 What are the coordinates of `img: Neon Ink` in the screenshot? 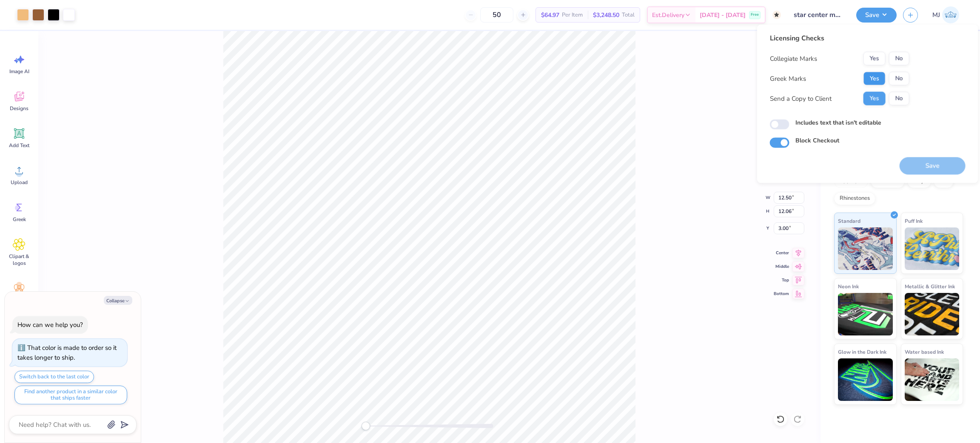 It's located at (865, 314).